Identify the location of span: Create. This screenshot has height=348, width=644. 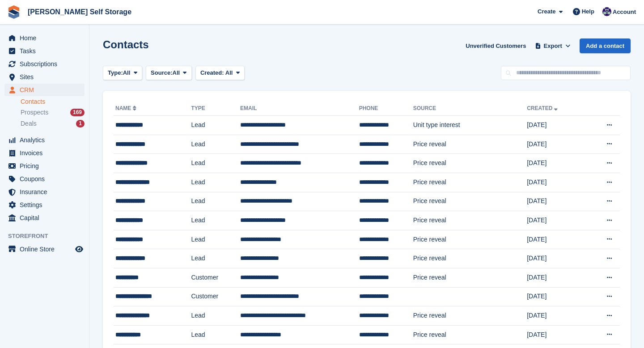
(546, 12).